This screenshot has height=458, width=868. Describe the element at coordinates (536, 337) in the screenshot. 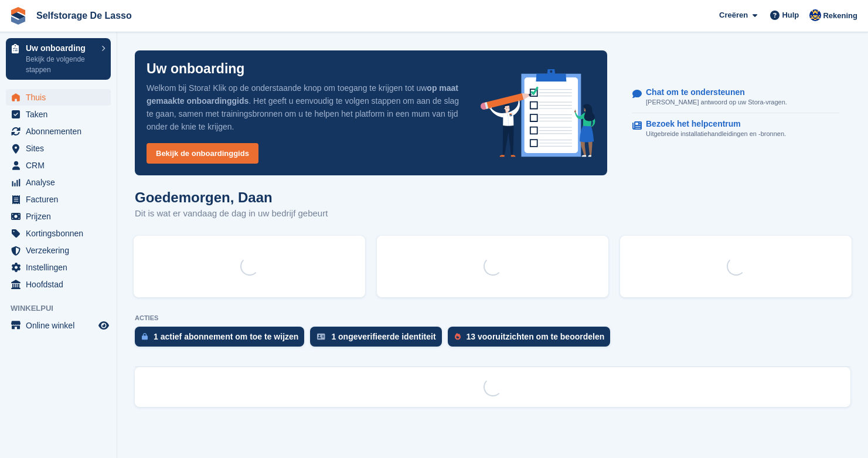

I see `div: 13 vooruitzichten om te beoordelen` at that location.